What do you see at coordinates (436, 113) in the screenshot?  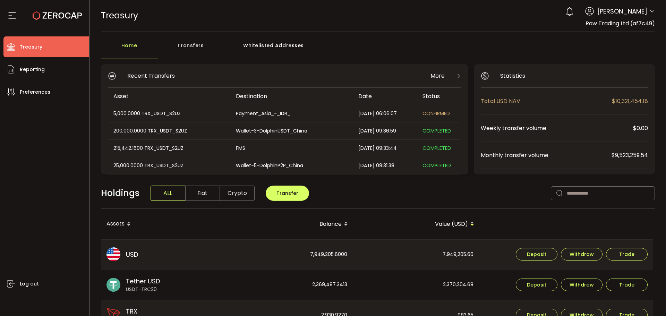 I see `span: CONFIRMED` at bounding box center [436, 113].